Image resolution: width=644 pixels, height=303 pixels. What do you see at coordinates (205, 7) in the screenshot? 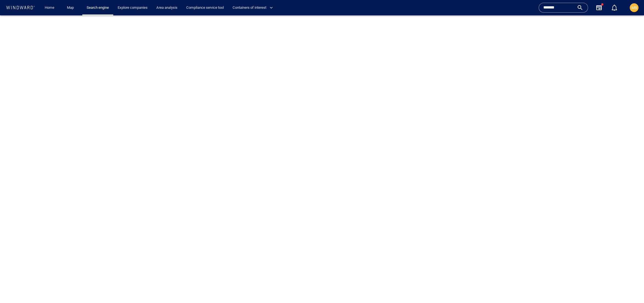
I see `a: Compliance service tool` at bounding box center [205, 7].